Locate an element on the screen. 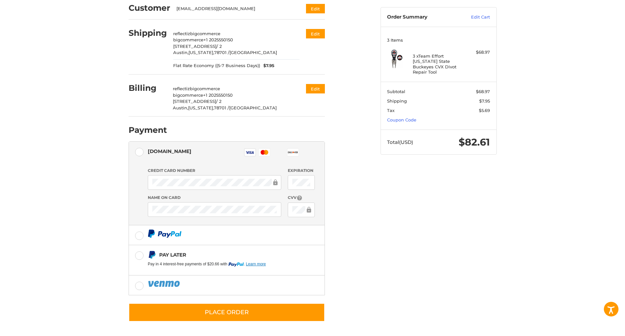 This screenshot has width=625, height=336. span: Subtotal is located at coordinates (396, 91).